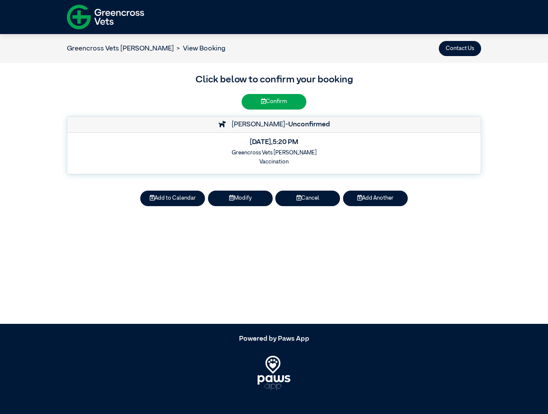  What do you see at coordinates (199, 49) in the screenshot?
I see `li: View Booking` at bounding box center [199, 49].